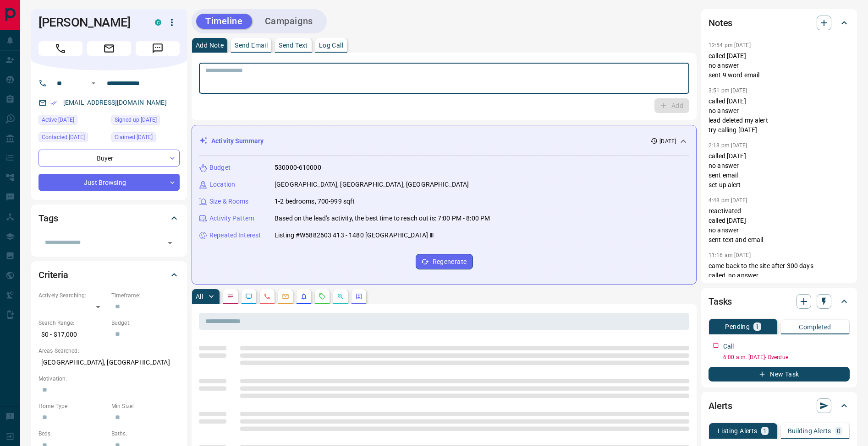 The height and width of the screenshot is (446, 868). What do you see at coordinates (238, 141) in the screenshot?
I see `p: Activity Summary` at bounding box center [238, 141].